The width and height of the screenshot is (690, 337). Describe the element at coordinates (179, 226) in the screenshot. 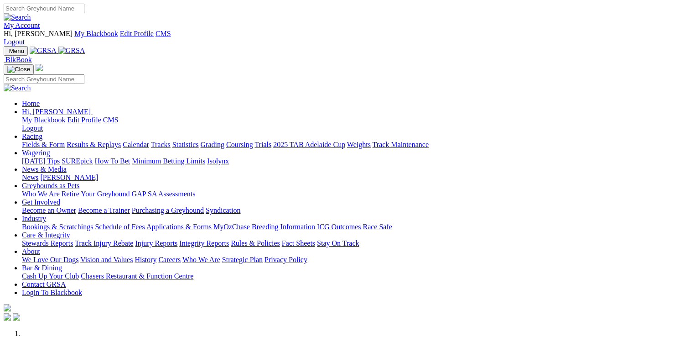

I see `a: Applications & Forms` at that location.